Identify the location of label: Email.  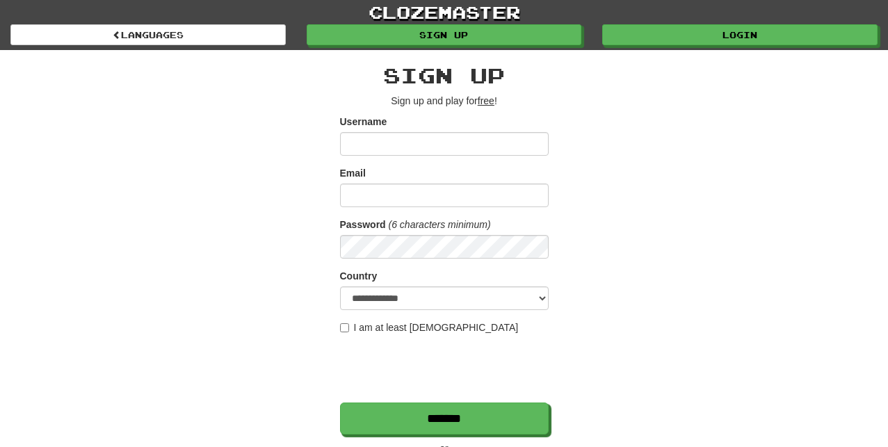
(353, 173).